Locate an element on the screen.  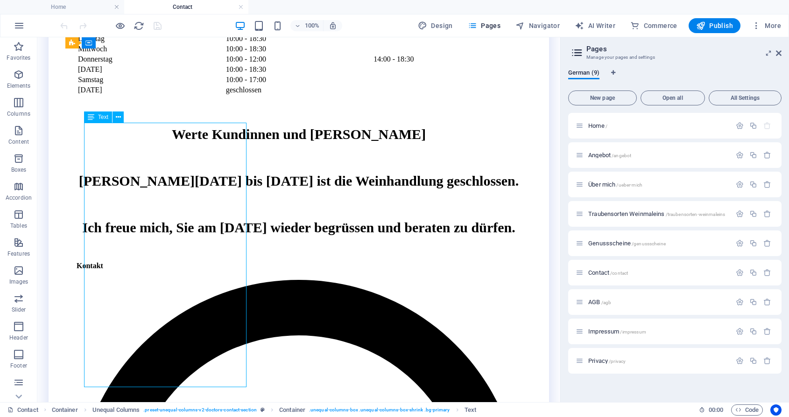
span: /agb is located at coordinates (606, 302).